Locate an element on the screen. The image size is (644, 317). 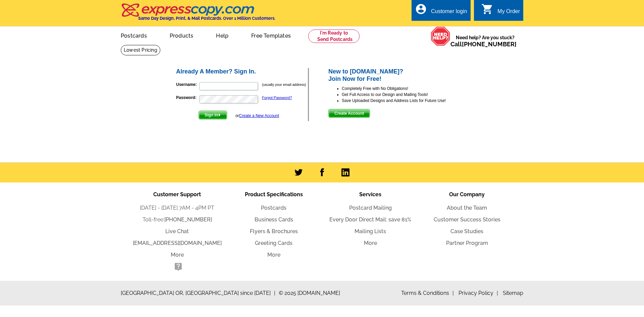
a: Partner Program is located at coordinates (467, 243).